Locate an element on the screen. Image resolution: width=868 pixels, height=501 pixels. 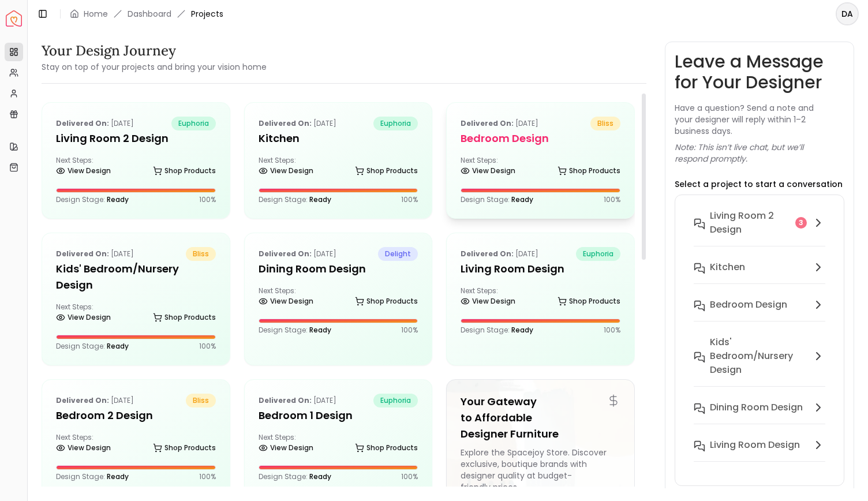
h5: Bedroom Design is located at coordinates (540, 138).